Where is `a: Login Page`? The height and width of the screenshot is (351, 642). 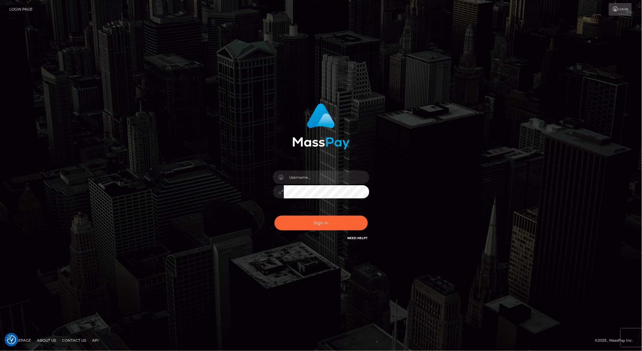
a: Login Page is located at coordinates (21, 9).